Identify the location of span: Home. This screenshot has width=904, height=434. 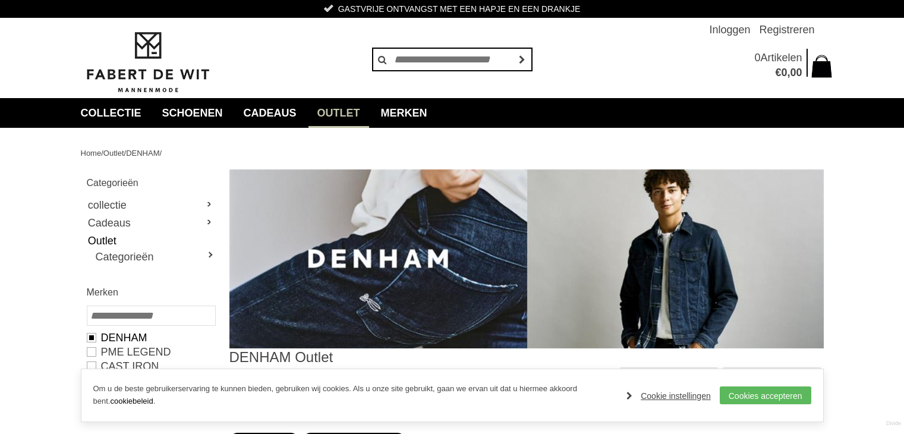
(91, 153).